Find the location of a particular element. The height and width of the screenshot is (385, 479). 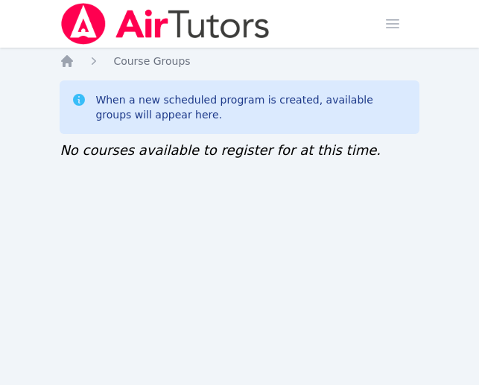

img: Air Tutors is located at coordinates (165, 24).